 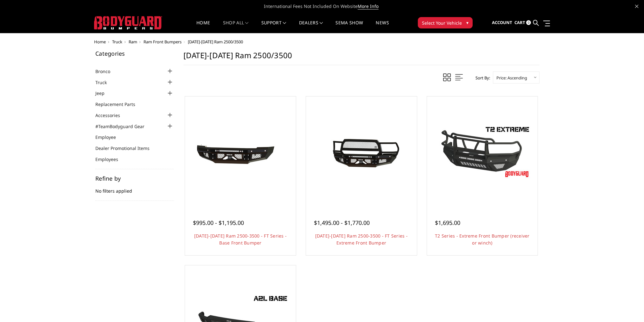 What do you see at coordinates (368, 7) in the screenshot?
I see `a: More Info` at bounding box center [368, 7].